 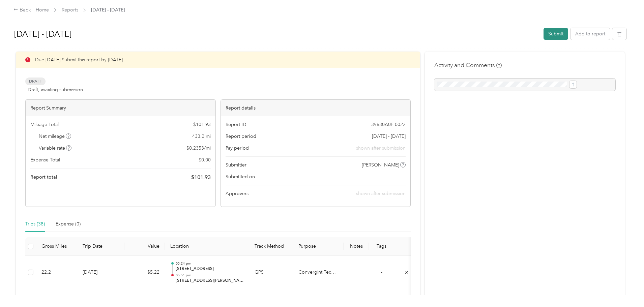 I want to click on span: $ 0.2353 / mi, so click(x=198, y=148).